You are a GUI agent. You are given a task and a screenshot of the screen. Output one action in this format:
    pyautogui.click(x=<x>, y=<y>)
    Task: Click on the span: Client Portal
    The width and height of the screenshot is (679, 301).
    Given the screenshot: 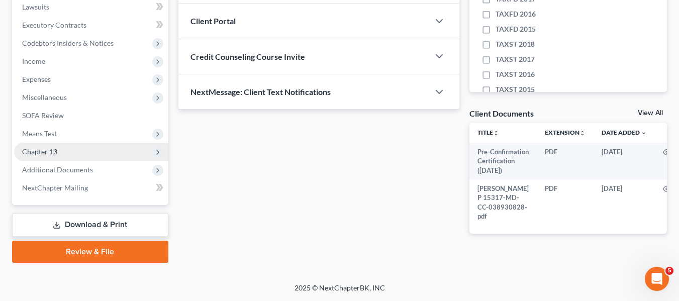 What is the action you would take?
    pyautogui.click(x=213, y=21)
    